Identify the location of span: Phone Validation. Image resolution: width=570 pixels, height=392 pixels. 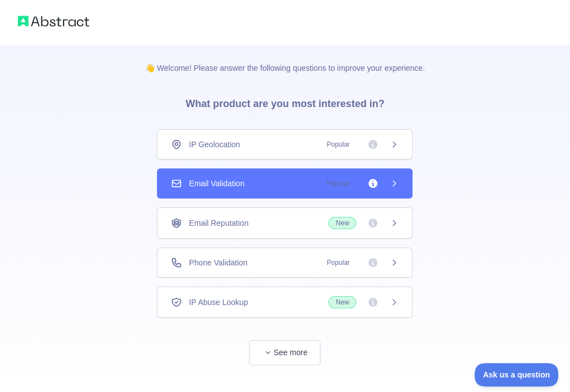
(218, 263).